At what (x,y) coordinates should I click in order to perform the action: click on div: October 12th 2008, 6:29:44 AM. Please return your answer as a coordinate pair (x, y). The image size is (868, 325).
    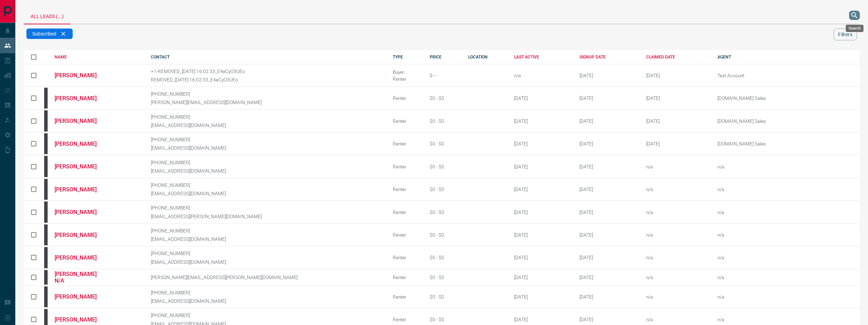
    Looking at the image, I should click on (608, 143).